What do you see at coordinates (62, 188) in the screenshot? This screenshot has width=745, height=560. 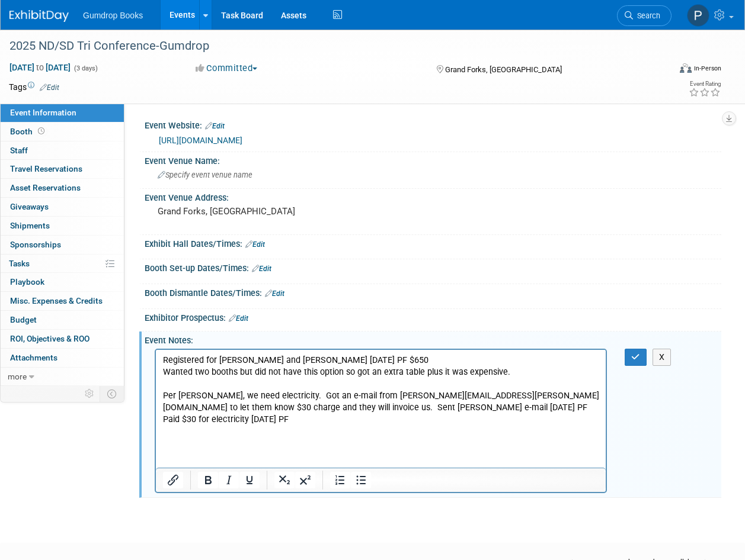 I see `a: Asset Reservations` at bounding box center [62, 188].